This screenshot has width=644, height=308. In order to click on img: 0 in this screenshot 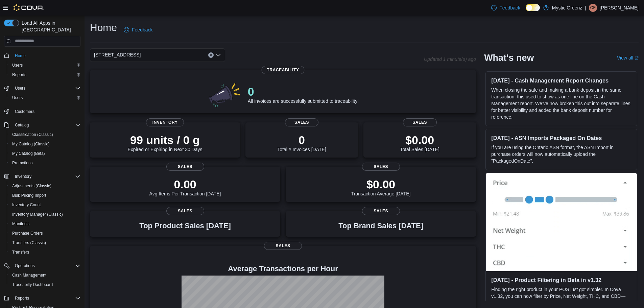, I will do `click(225, 94)`.